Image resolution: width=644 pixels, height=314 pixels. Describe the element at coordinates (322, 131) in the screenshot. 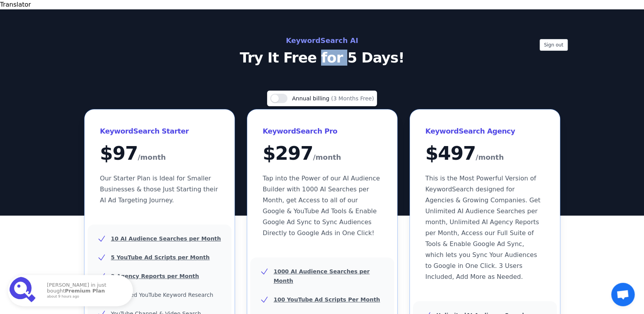

I see `h3: KeywordSearch Pro` at that location.